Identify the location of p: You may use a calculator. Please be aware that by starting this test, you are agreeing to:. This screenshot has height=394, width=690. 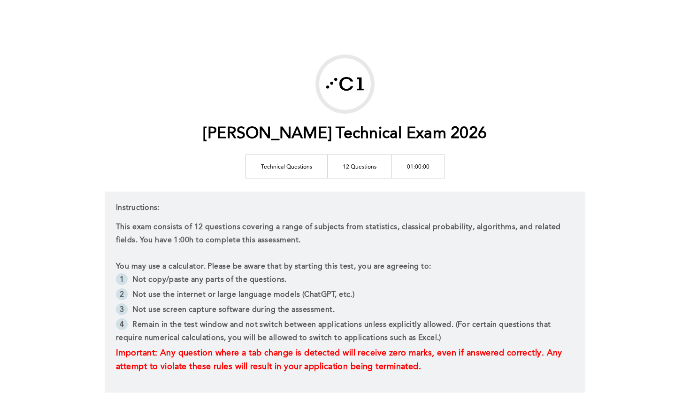
(345, 266).